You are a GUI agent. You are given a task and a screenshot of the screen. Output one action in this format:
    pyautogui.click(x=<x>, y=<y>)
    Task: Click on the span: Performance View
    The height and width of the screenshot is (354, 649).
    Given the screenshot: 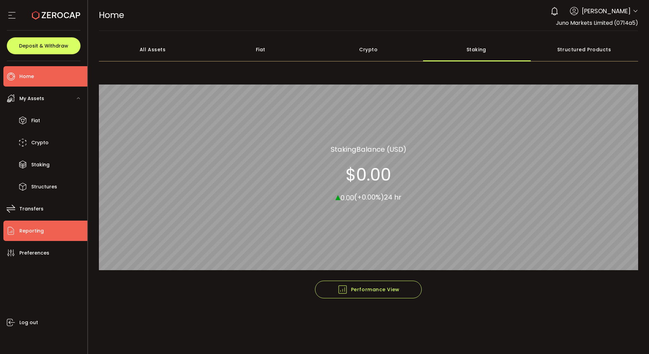 What is the action you would take?
    pyautogui.click(x=368, y=290)
    